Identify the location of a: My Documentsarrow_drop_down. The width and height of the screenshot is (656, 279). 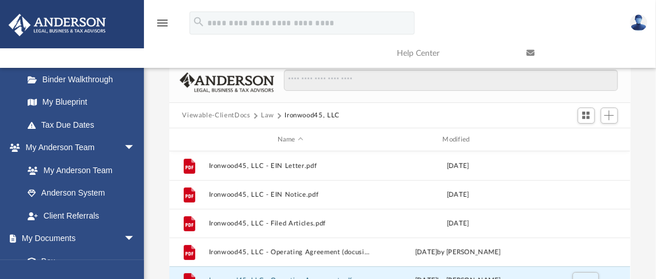
(77, 239).